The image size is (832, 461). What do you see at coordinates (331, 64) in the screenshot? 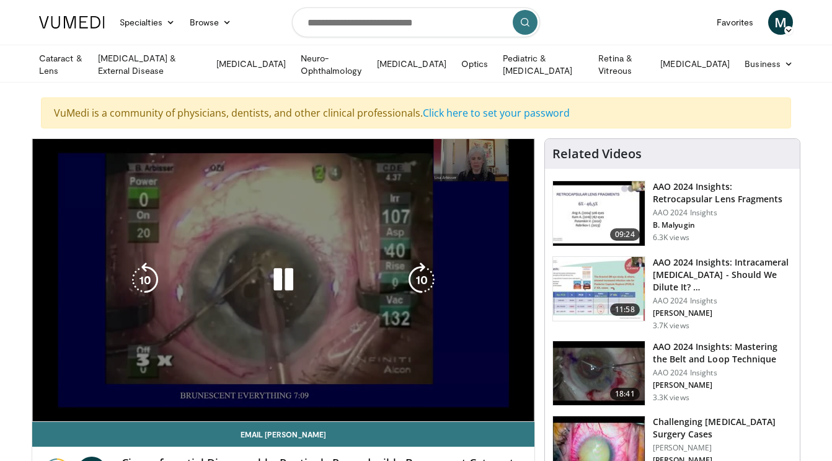
I see `a: Neuro-Ophthalmology` at bounding box center [331, 64].